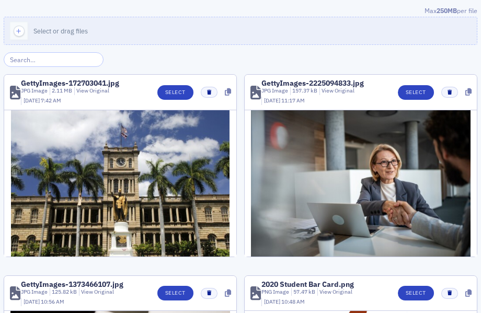 The height and width of the screenshot is (313, 481). Describe the element at coordinates (61, 31) in the screenshot. I see `span: Select or drag files` at that location.